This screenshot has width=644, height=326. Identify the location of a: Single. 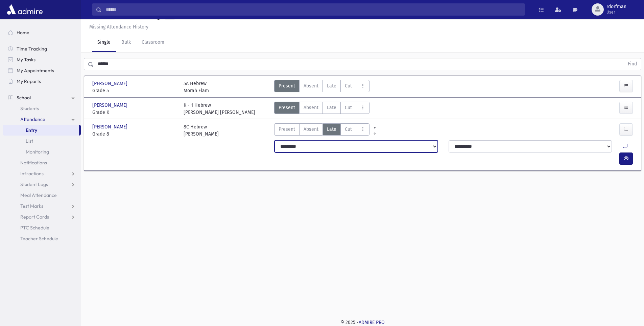
(104, 43).